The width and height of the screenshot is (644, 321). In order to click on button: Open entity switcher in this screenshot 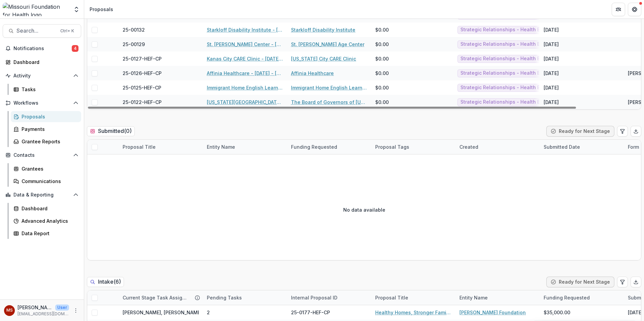, I will do `click(77, 10)`.